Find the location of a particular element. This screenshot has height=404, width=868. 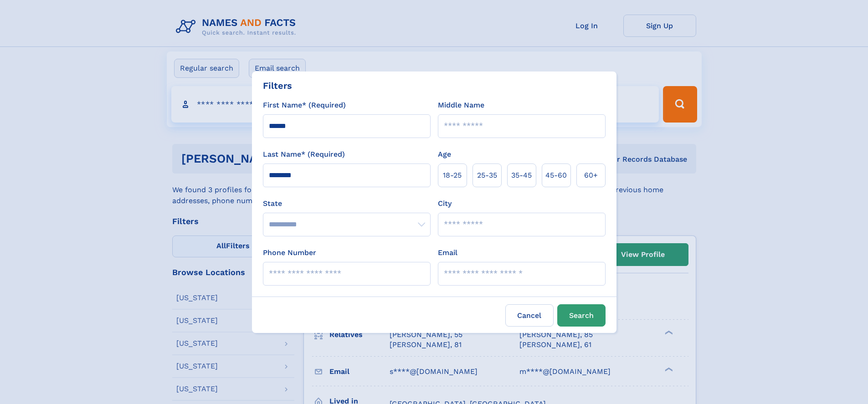

span: 25‑35 is located at coordinates (487, 175).